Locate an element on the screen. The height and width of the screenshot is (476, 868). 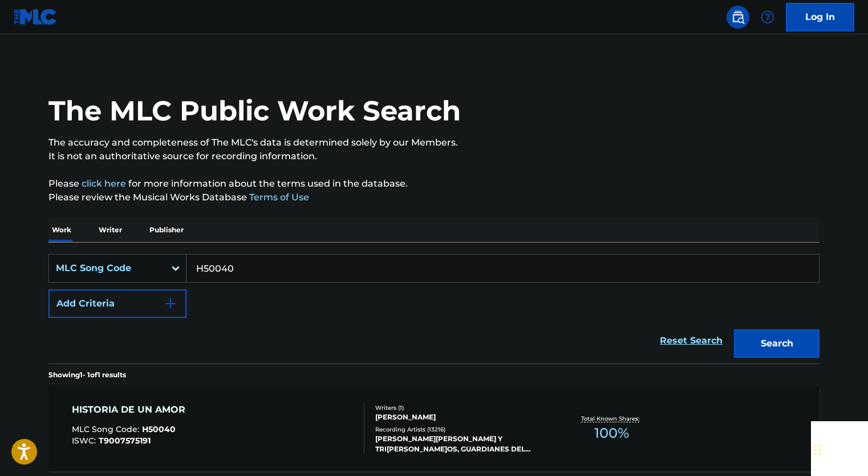
h1: The MLC Public Work Search is located at coordinates (255, 111).